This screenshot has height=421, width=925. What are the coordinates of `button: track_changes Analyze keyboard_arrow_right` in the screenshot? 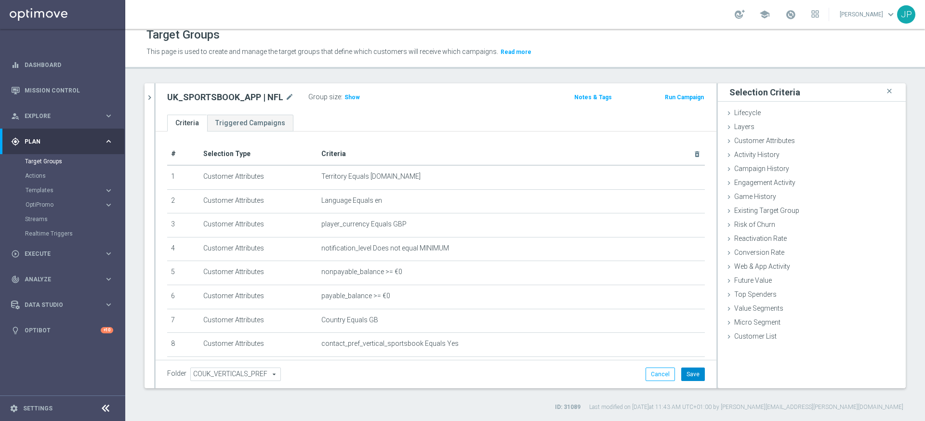 It's located at (62, 279).